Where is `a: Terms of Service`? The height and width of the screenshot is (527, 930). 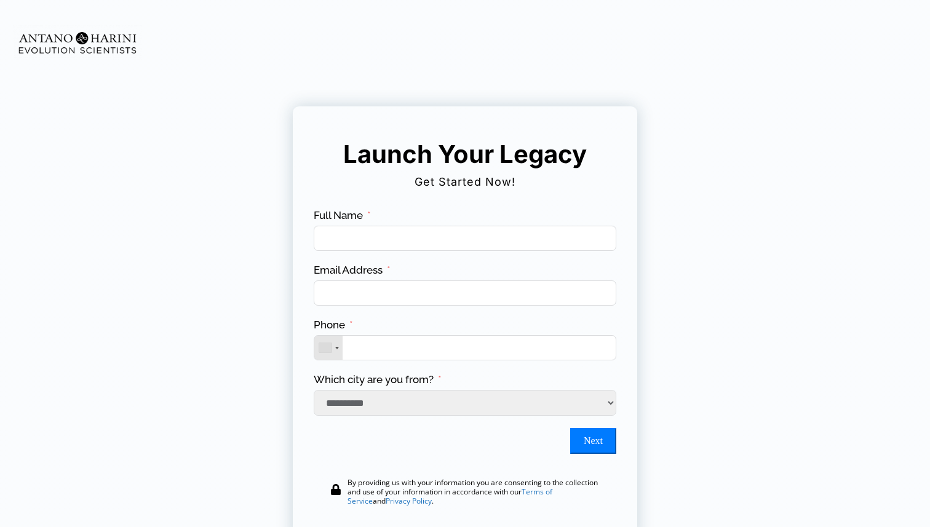
a: Terms of Service is located at coordinates (450, 496).